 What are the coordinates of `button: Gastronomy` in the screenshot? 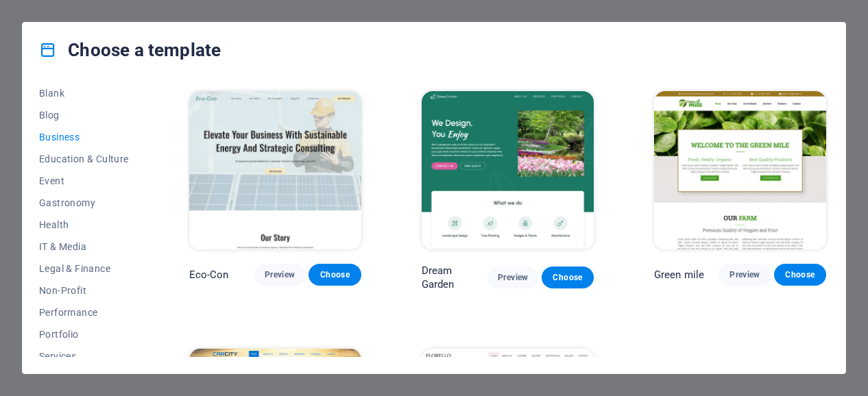 It's located at (83, 203).